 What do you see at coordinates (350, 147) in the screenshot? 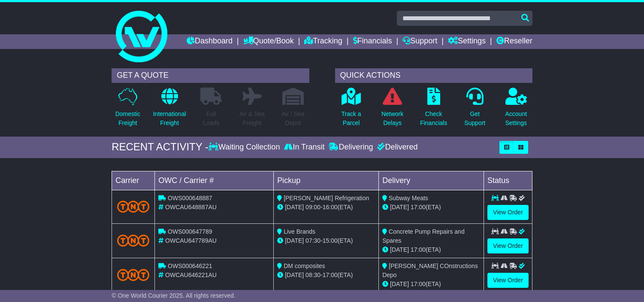
I see `div: Delivering` at bounding box center [350, 147].